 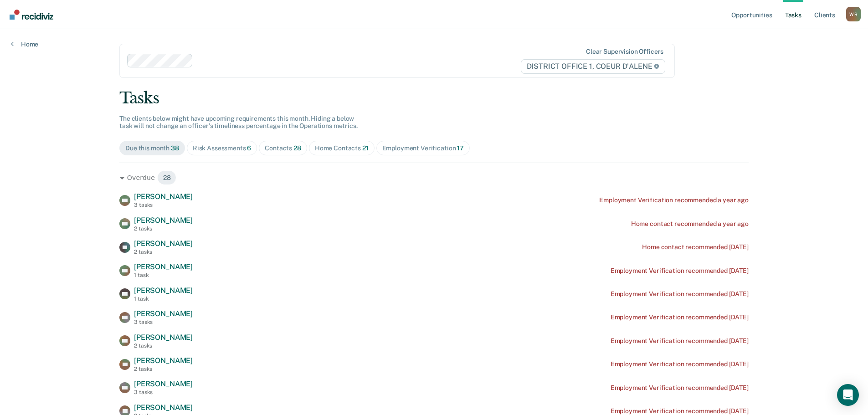 What do you see at coordinates (32, 15) in the screenshot?
I see `img: Recidiviz` at bounding box center [32, 15].